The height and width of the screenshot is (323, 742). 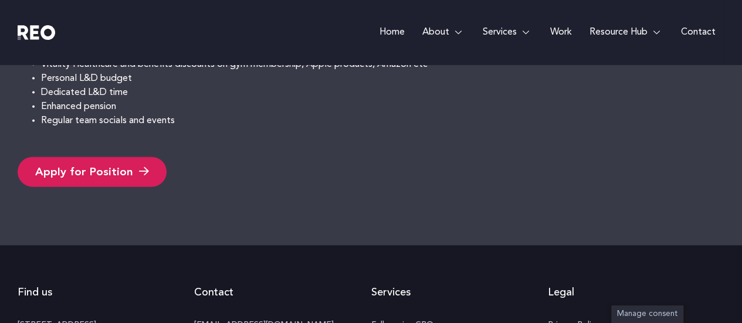 What do you see at coordinates (460, 293) in the screenshot?
I see `h2: Services` at bounding box center [460, 293].